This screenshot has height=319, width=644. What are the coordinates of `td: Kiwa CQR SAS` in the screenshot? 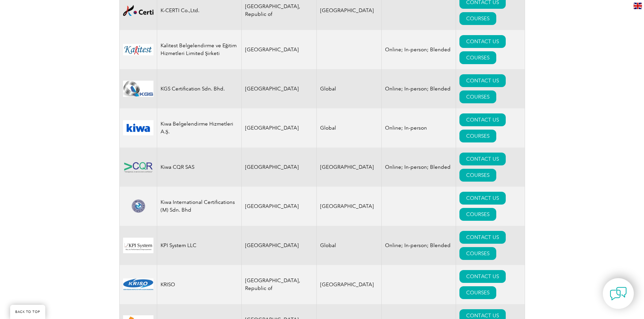 It's located at (199, 167).